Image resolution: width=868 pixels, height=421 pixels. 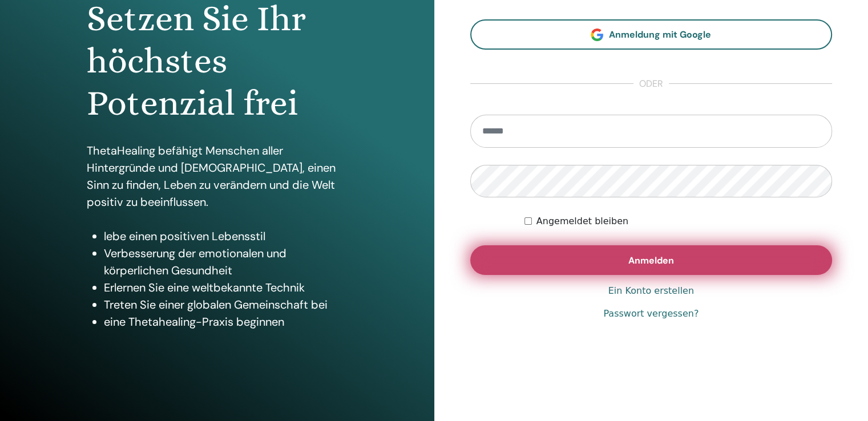 What do you see at coordinates (678, 221) in the screenshot?
I see `div: Keep me authenticated indefinitely or until I manually logout` at bounding box center [678, 221].